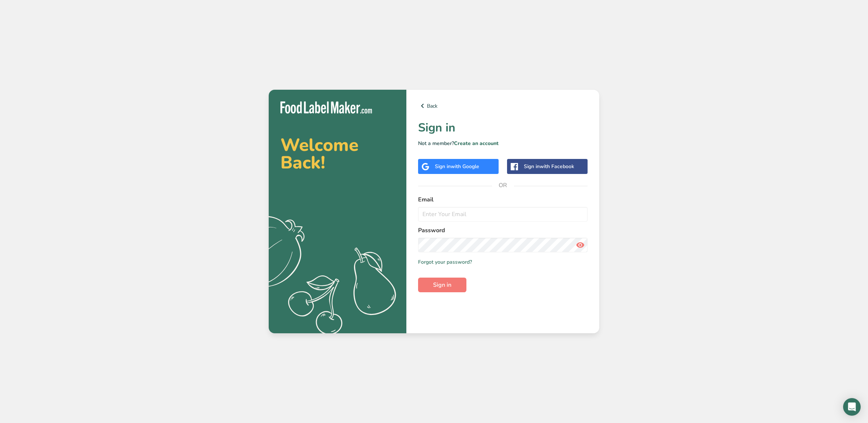 The height and width of the screenshot is (423, 868). What do you see at coordinates (503, 106) in the screenshot?
I see `a: Back` at bounding box center [503, 106].